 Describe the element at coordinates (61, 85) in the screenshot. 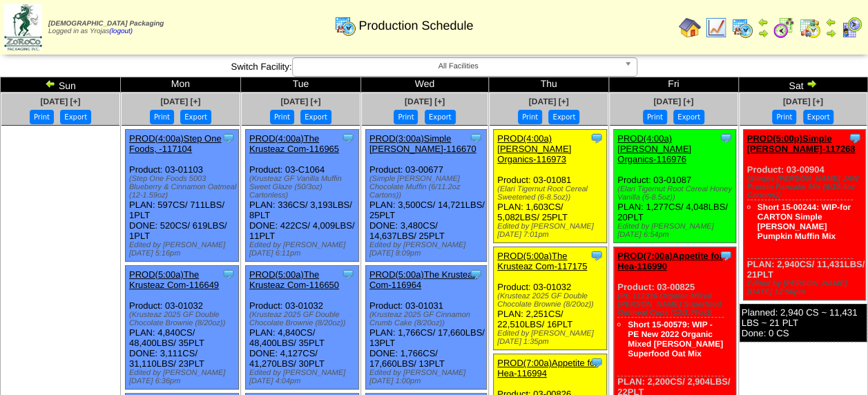

I see `td: Sun` at that location.